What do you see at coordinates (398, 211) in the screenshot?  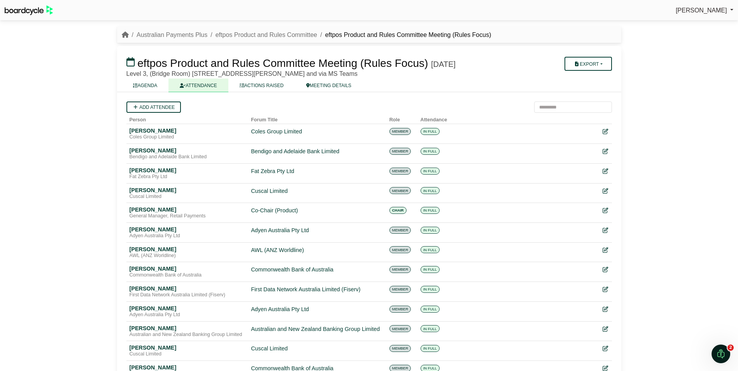 I see `span: CHAIR` at bounding box center [398, 211].